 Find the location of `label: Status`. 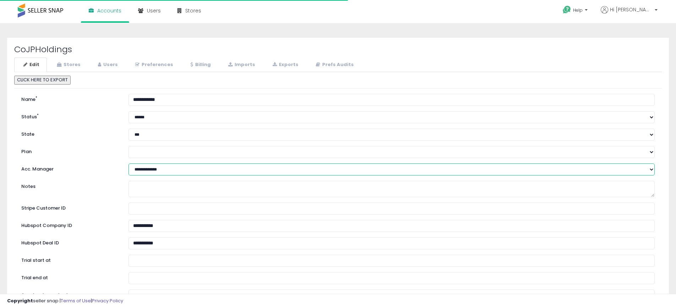

label: Status is located at coordinates (70, 116).